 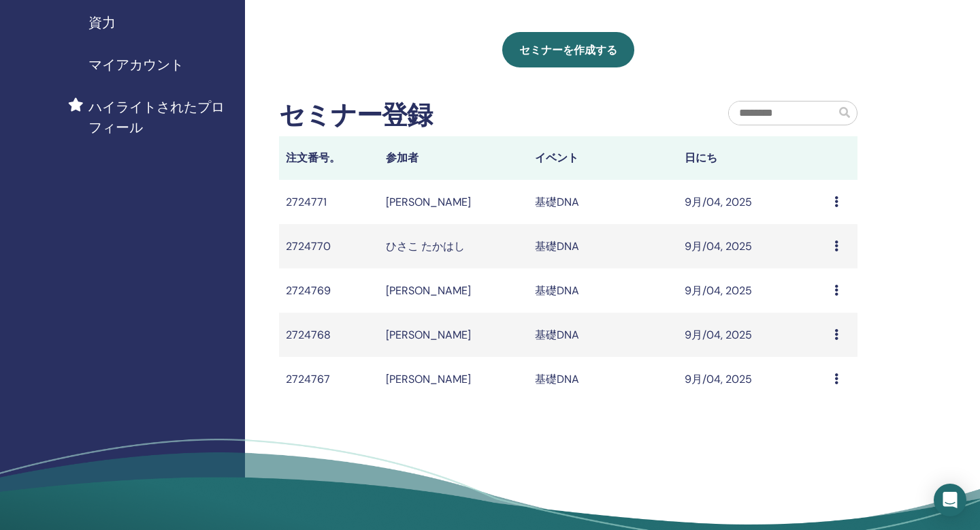 I want to click on td: 2724769, so click(x=328, y=290).